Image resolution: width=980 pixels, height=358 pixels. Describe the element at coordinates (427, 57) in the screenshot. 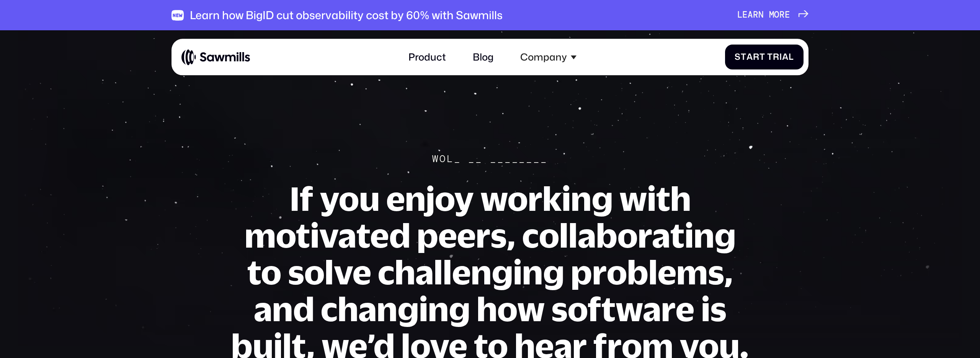

I see `a: Product` at that location.